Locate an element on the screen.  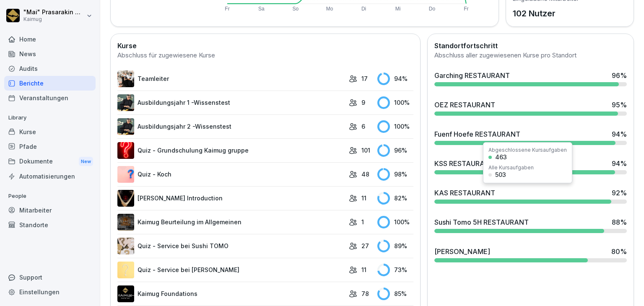
img: t7brl8l3g3sjoed8o8dm9hn8.png is located at coordinates (126, 175).